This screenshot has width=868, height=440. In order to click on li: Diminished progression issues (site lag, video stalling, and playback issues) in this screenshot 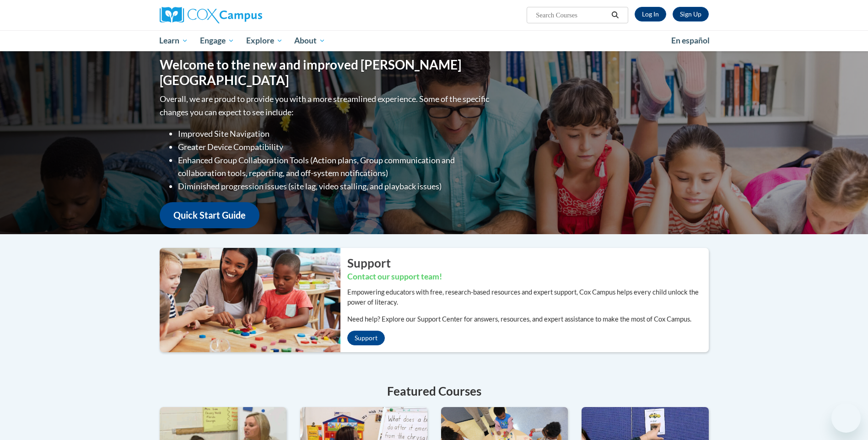, I will do `click(334, 186)`.